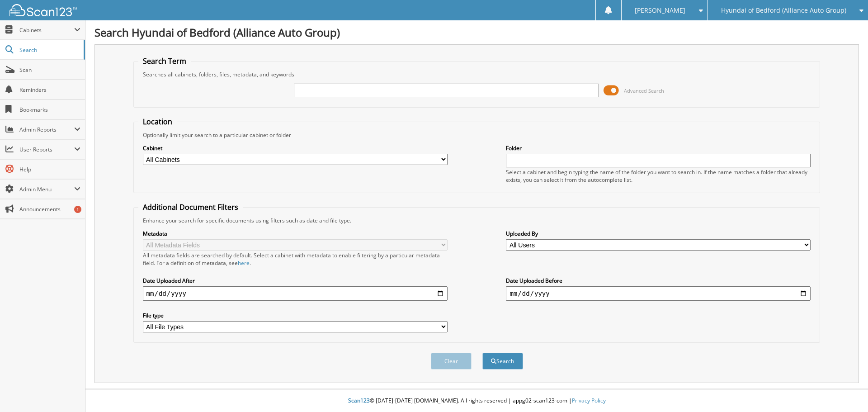 The width and height of the screenshot is (868, 412). What do you see at coordinates (78, 209) in the screenshot?
I see `div: 1` at bounding box center [78, 209].